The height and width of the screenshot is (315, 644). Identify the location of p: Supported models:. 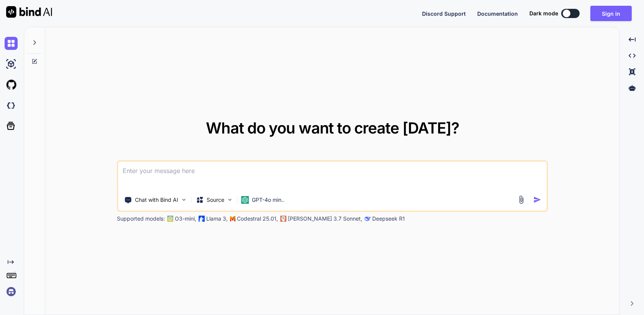
(141, 219).